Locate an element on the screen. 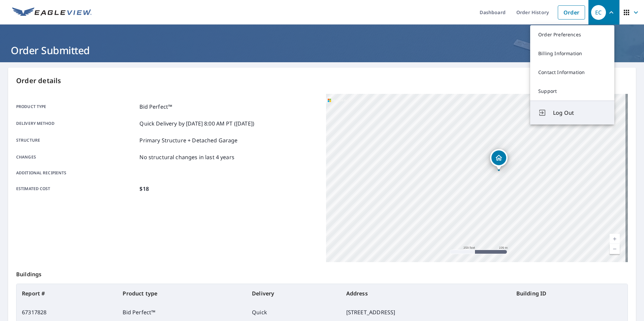 Image resolution: width=644 pixels, height=321 pixels. p: Buildings is located at coordinates (322, 273).